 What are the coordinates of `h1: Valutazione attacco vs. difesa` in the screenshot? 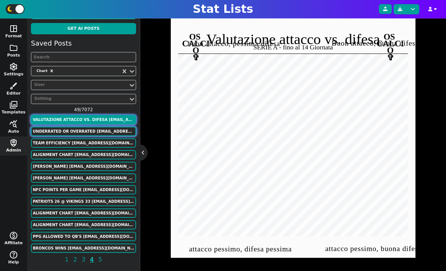 It's located at (293, 39).